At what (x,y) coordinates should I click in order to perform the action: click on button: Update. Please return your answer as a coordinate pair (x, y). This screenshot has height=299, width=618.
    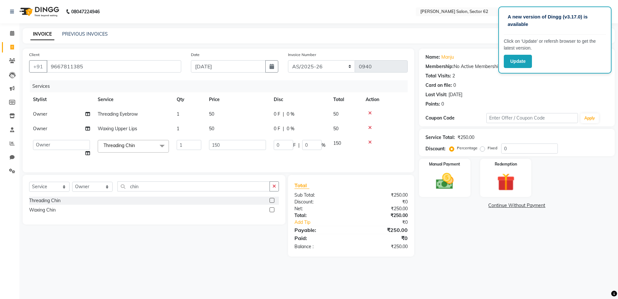
    Looking at the image, I should click on (518, 61).